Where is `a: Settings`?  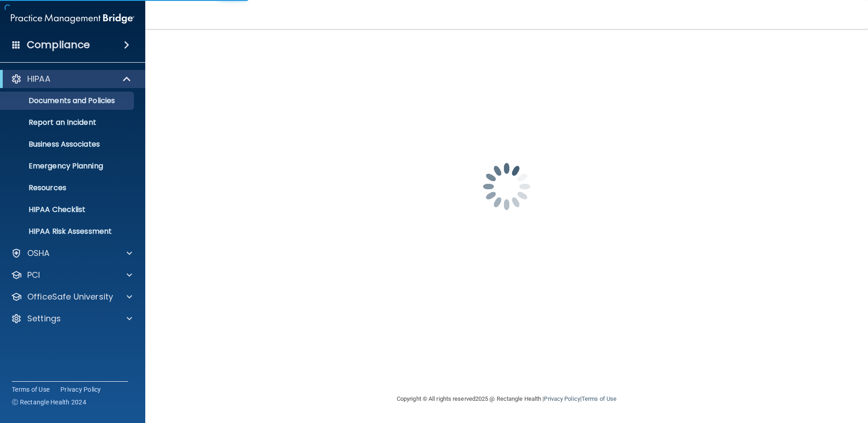 a: Settings is located at coordinates (71, 319).